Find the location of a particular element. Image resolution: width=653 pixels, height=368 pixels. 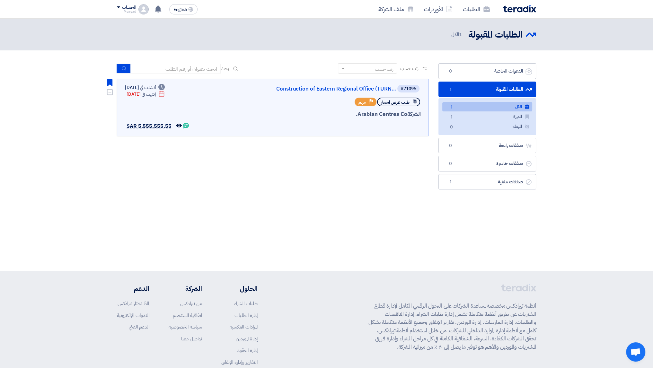

a: صفقات خاسرة0 is located at coordinates (487, 163).